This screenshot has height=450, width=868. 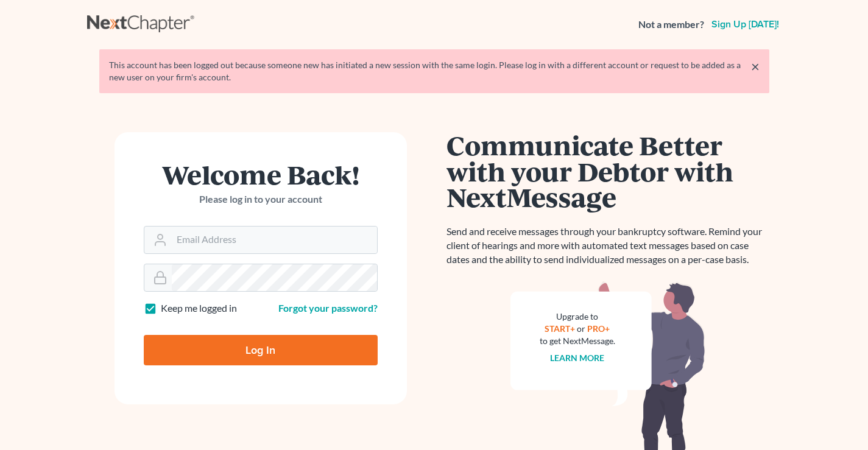 What do you see at coordinates (672, 24) in the screenshot?
I see `strong: Not a member?` at bounding box center [672, 24].